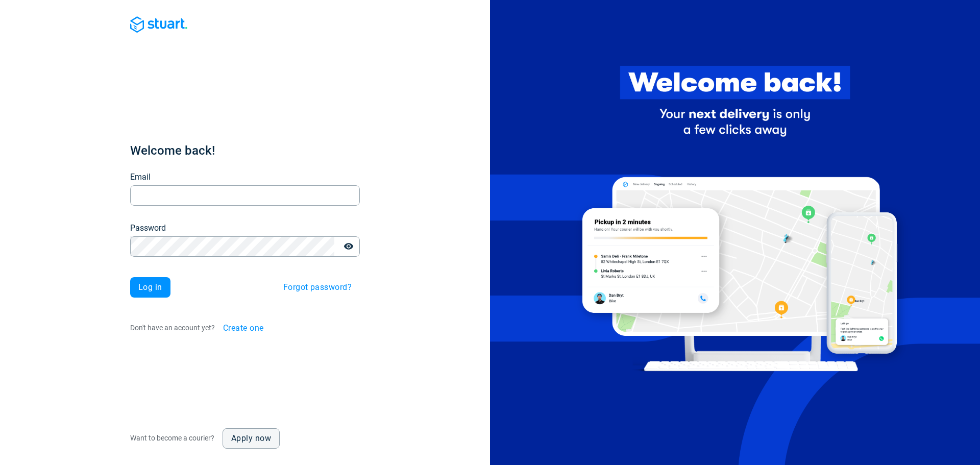  What do you see at coordinates (318, 287) in the screenshot?
I see `span: Forgot password?` at bounding box center [318, 287].